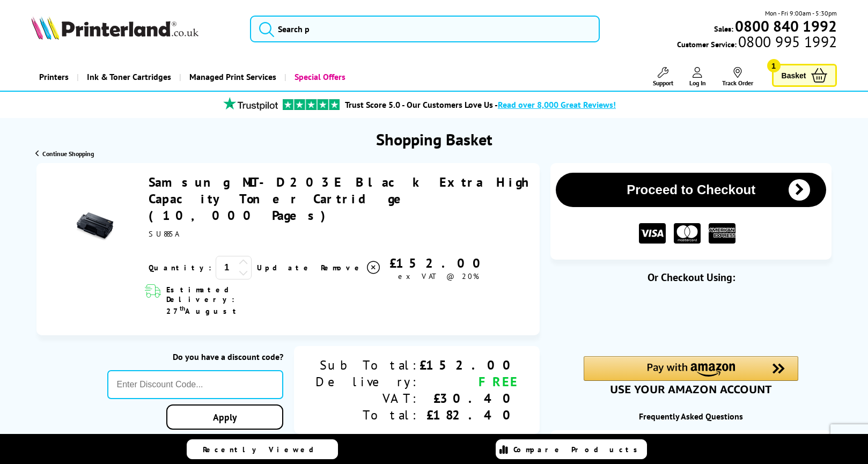 The height and width of the screenshot is (464, 868). What do you see at coordinates (263, 450) in the screenshot?
I see `span: Recently Viewed` at bounding box center [263, 450].